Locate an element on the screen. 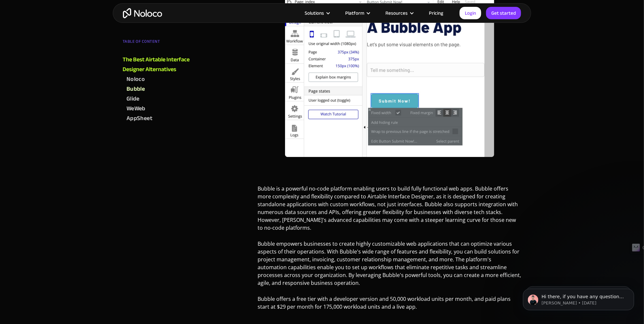 This screenshot has width=644, height=324. img: Profile image for Darragh is located at coordinates (20, 24).